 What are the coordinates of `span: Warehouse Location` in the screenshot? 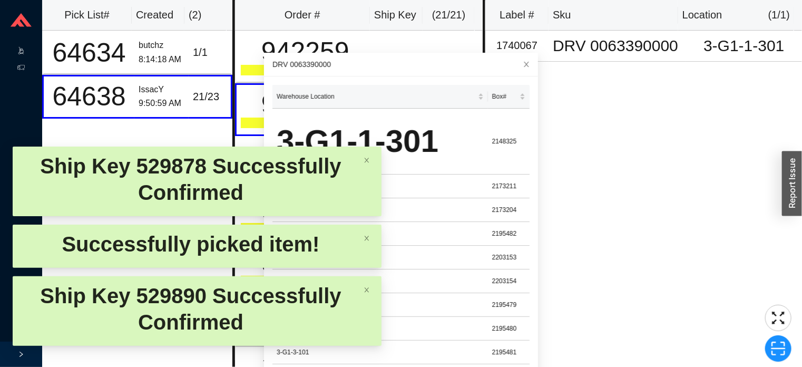 It's located at (376, 96).